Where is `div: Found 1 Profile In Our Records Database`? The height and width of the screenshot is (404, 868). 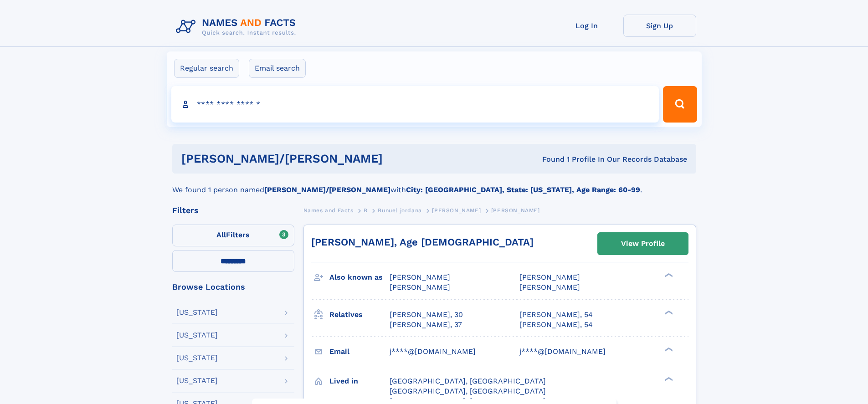 div: Found 1 Profile In Our Records Database is located at coordinates (575, 160).